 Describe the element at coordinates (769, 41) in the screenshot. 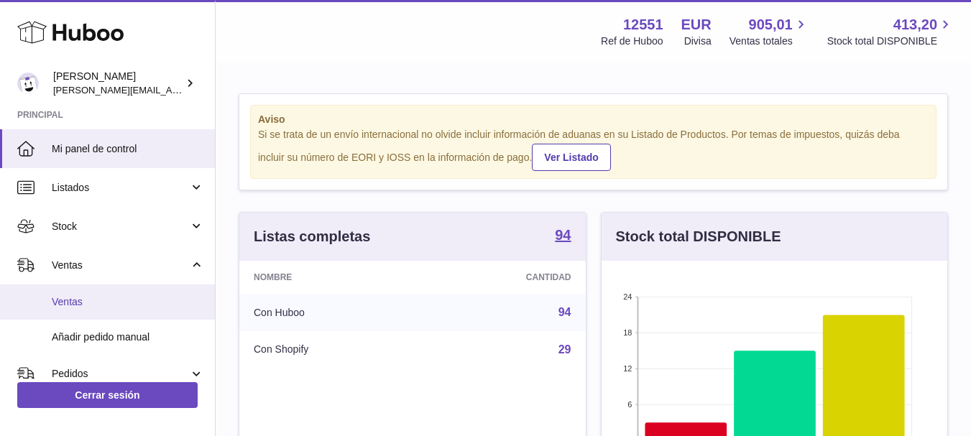

I see `span: Ventas totales` at that location.